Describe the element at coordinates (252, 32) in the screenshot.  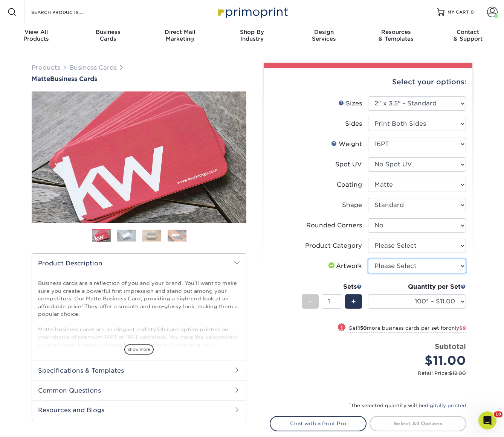
I see `span: Shop By` at that location.